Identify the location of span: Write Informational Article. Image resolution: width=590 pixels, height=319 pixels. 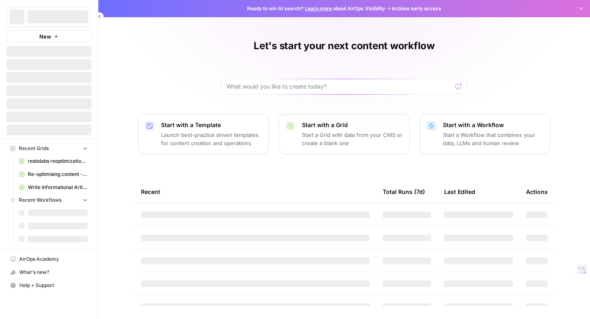
(58, 187).